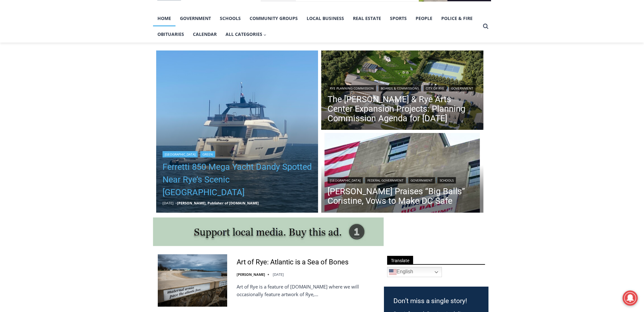 The width and height of the screenshot is (644, 312). What do you see at coordinates (424, 18) in the screenshot?
I see `a: People` at bounding box center [424, 18].